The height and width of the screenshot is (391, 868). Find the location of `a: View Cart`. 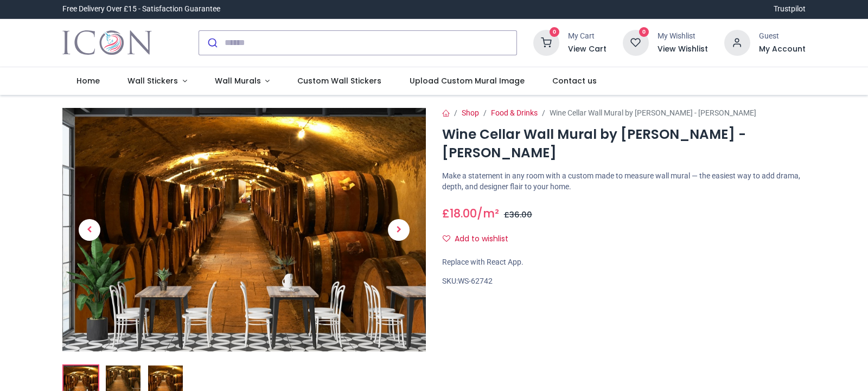

a: View Cart is located at coordinates (587, 49).